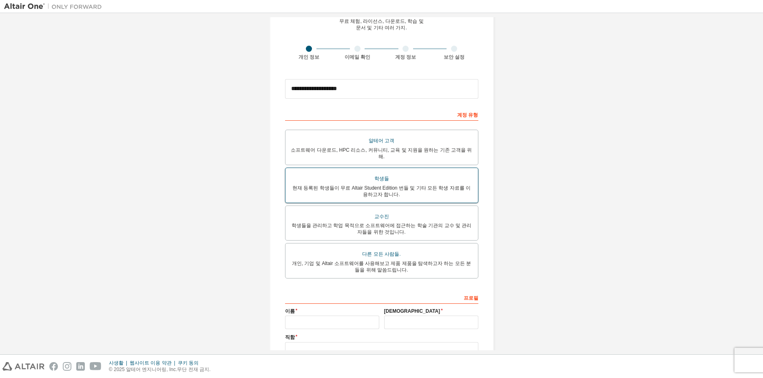 This screenshot has height=378, width=763. What do you see at coordinates (382, 179) in the screenshot?
I see `font: 학생들` at bounding box center [382, 179].